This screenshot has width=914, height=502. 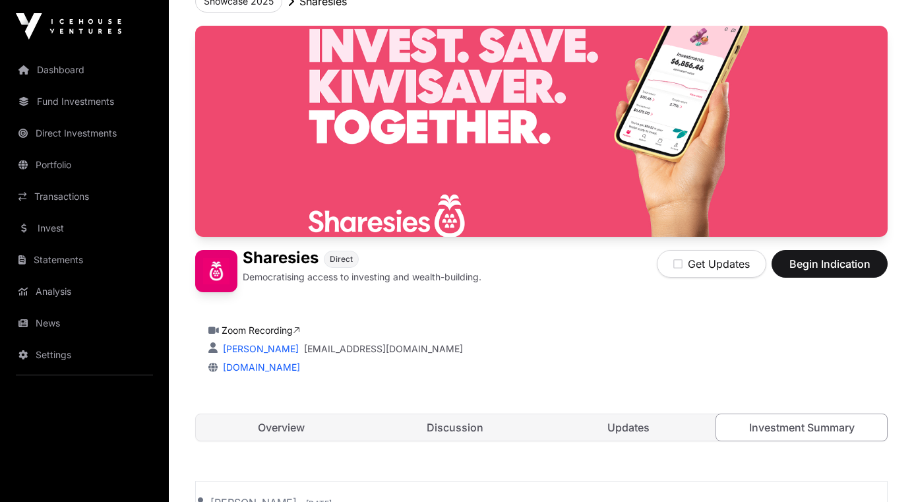 What do you see at coordinates (829, 264) in the screenshot?
I see `button: Begin Indication` at bounding box center [829, 264].